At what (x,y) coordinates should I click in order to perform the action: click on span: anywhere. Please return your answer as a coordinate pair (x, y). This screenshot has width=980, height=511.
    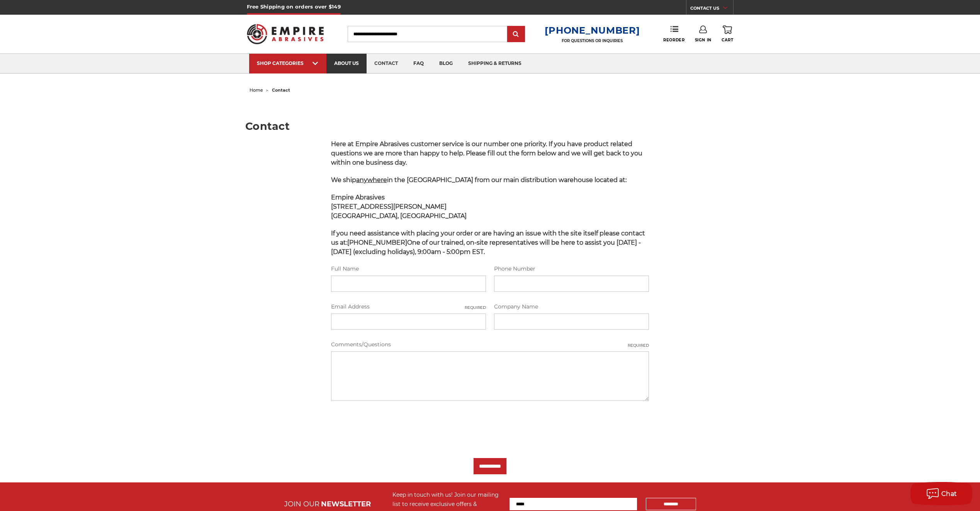
    Looking at the image, I should click on (372, 180).